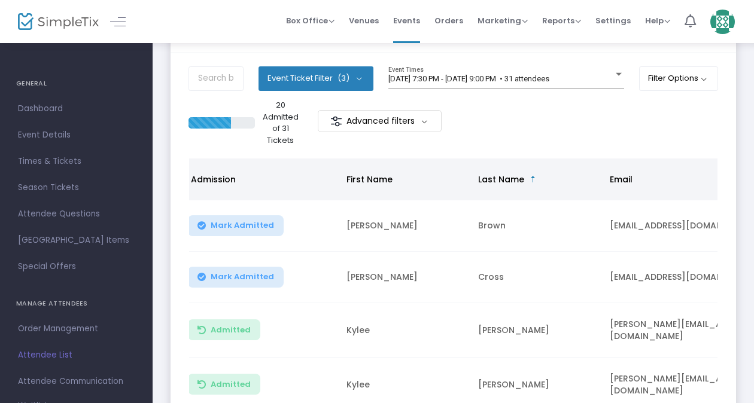 The image size is (754, 403). What do you see at coordinates (405, 330) in the screenshot?
I see `td: Kylee` at bounding box center [405, 330].